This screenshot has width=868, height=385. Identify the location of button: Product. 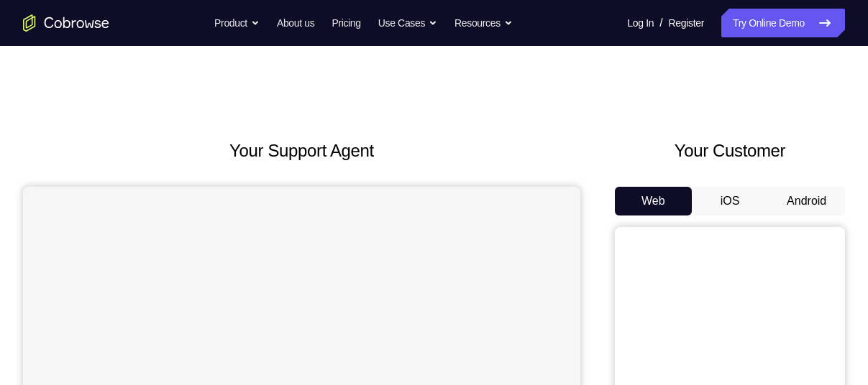
(236, 23).